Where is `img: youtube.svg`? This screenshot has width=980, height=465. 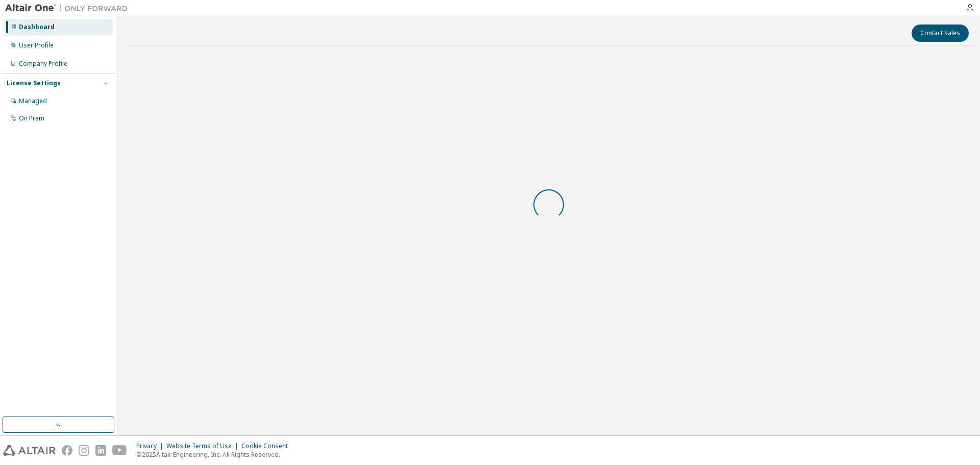
img: youtube.svg is located at coordinates (120, 450).